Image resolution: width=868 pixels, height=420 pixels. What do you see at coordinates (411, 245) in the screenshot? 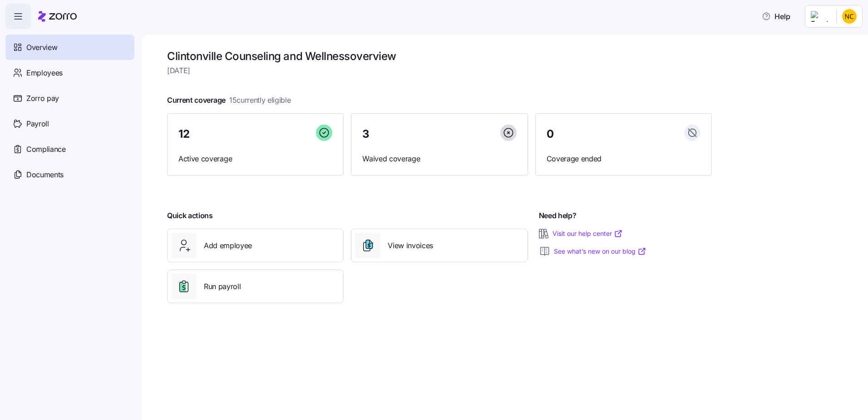
I see `span: View invoices` at bounding box center [411, 245].